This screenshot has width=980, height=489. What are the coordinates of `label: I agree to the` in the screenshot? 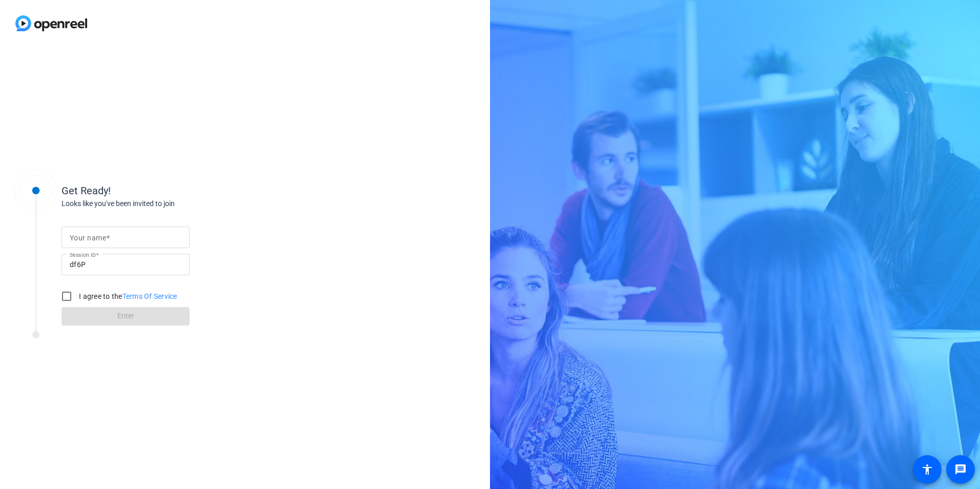 It's located at (127, 296).